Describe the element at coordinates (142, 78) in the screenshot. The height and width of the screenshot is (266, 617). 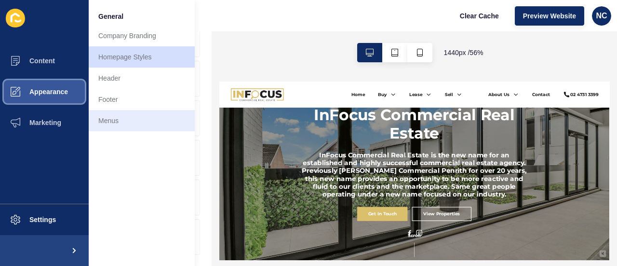
I see `a: Header` at that location.